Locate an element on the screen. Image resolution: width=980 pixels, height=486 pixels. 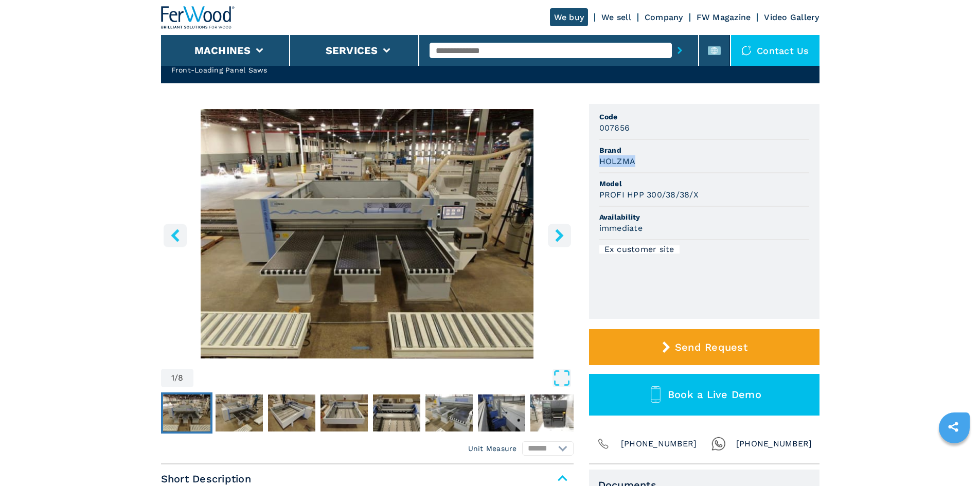
button: Go to Slide 3 is located at coordinates (292, 413).